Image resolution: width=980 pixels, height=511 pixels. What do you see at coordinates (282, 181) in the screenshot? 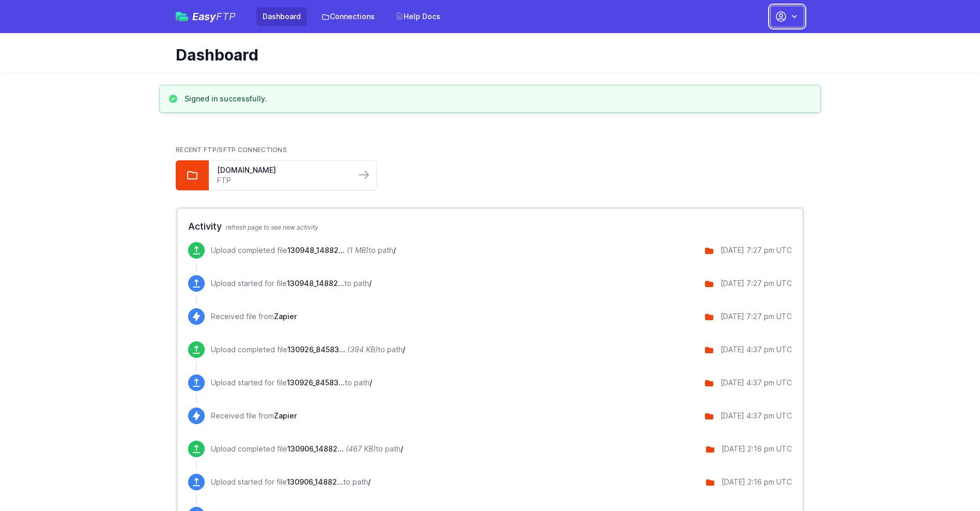
I see `a: FTP` at bounding box center [282, 181].